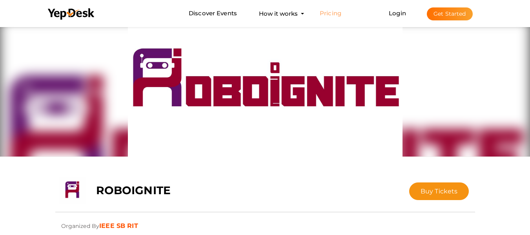 This screenshot has width=530, height=235. Describe the element at coordinates (265, 88) in the screenshot. I see `img: A5443PDH_normal.png` at that location.